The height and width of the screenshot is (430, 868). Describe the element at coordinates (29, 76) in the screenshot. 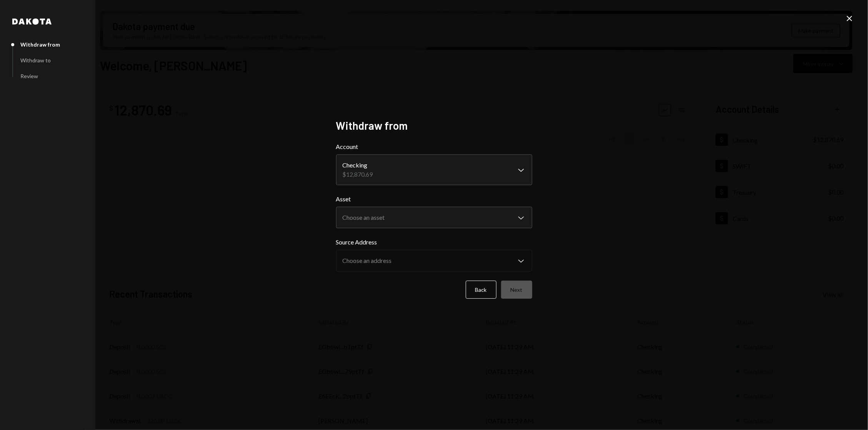

I see `div: Review` at that location.